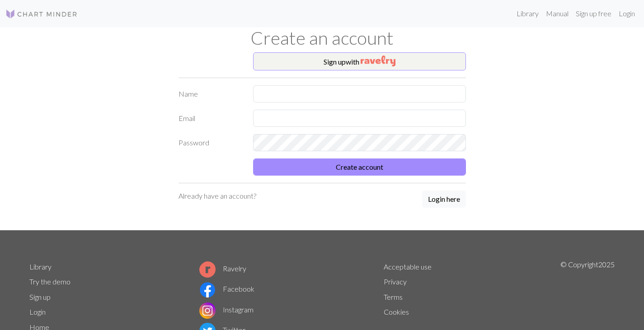  Describe the element at coordinates (217, 196) in the screenshot. I see `p: Already have an account?` at that location.